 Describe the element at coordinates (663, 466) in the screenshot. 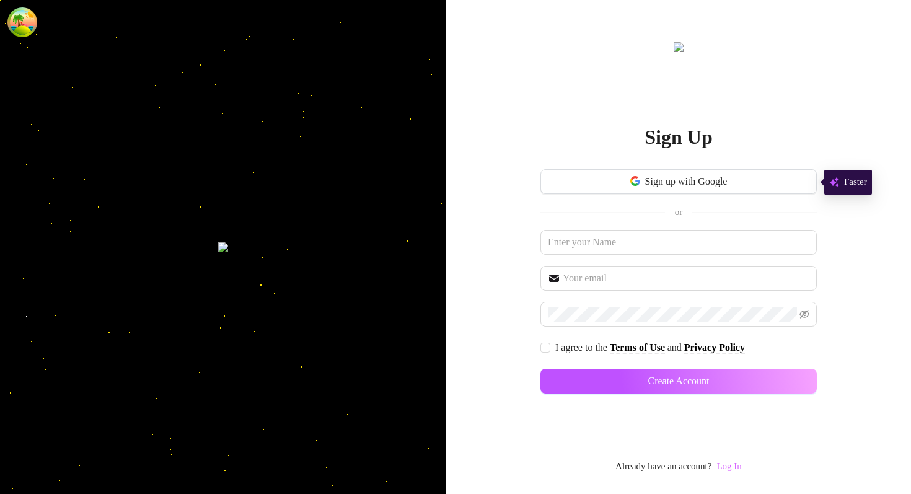

I see `span: Already have an account?` at that location.